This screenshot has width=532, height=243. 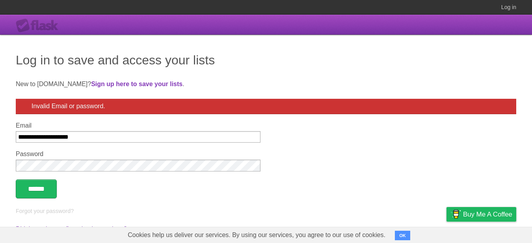 What do you see at coordinates (137, 84) in the screenshot?
I see `strong: Sign up here to save your lists` at bounding box center [137, 84].